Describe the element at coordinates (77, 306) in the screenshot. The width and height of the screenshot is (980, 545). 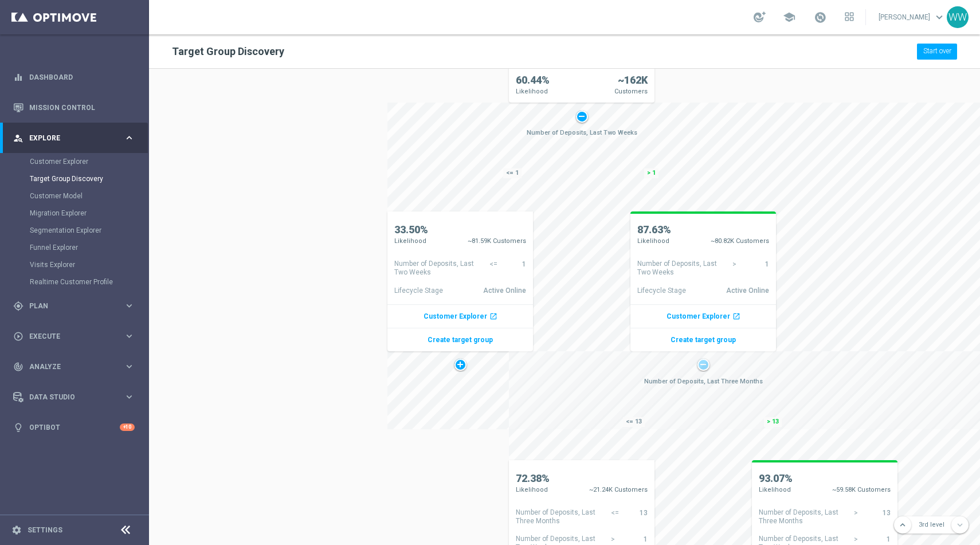
I see `span: Plan` at that location.